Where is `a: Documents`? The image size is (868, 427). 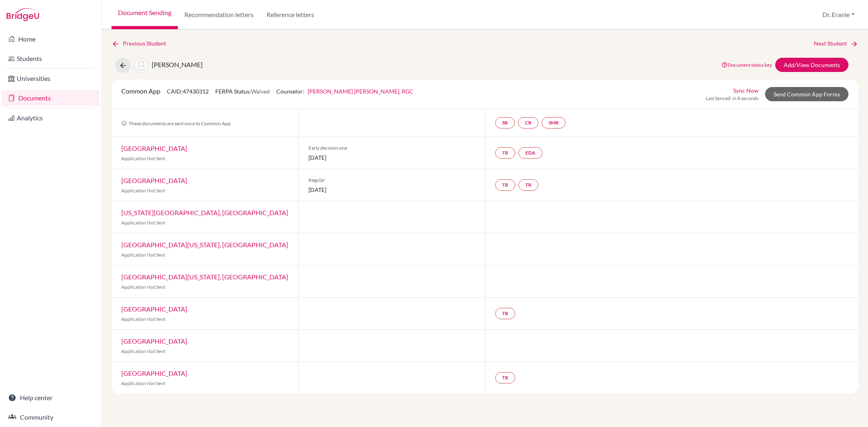
a: Documents is located at coordinates (50, 98).